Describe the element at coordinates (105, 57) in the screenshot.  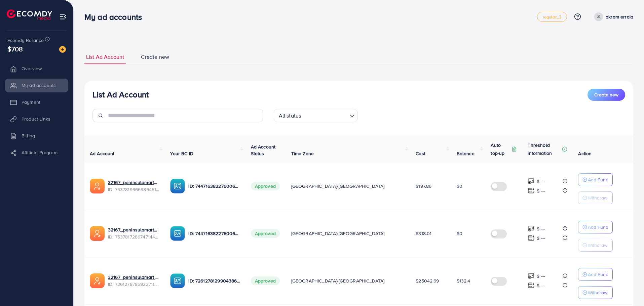
I see `span: List Ad Account` at that location.